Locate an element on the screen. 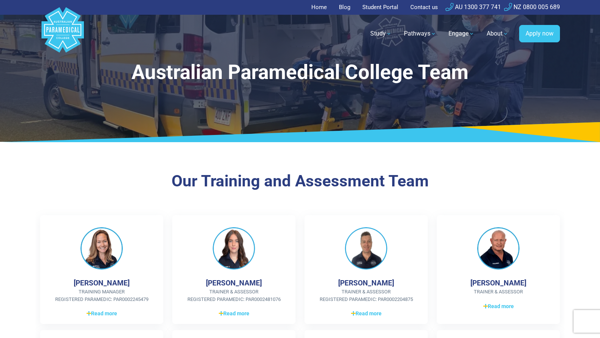 This screenshot has width=600, height=338. img: Jens Hojby is located at coordinates (499, 248).